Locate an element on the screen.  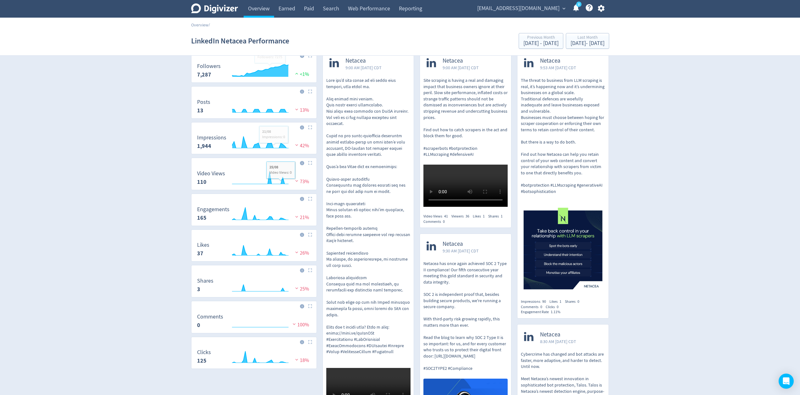
span: 25% is located at coordinates (301, 289).